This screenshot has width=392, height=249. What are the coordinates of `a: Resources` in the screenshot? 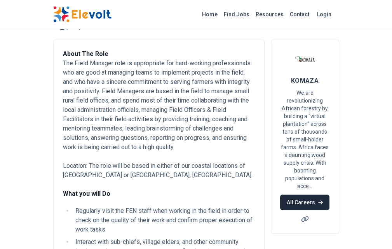 It's located at (270, 14).